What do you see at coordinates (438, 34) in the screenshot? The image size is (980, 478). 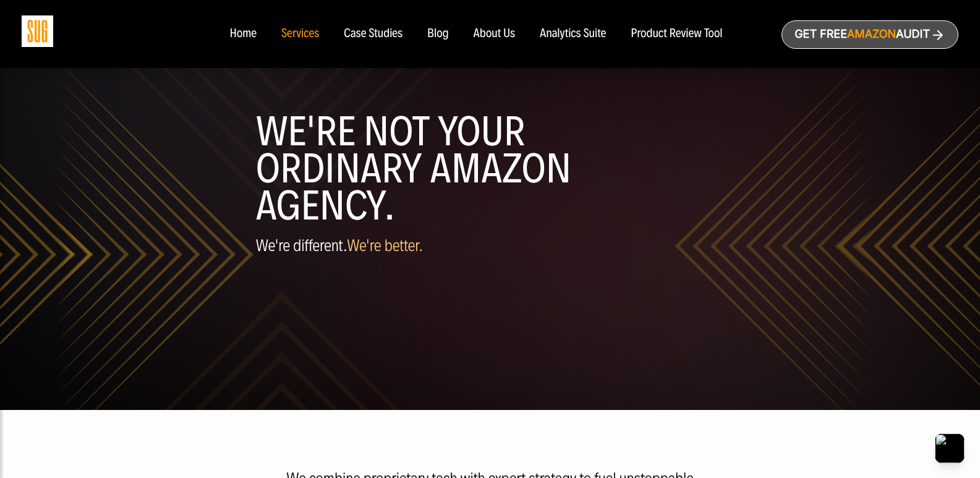 I see `a: Blog` at bounding box center [438, 34].